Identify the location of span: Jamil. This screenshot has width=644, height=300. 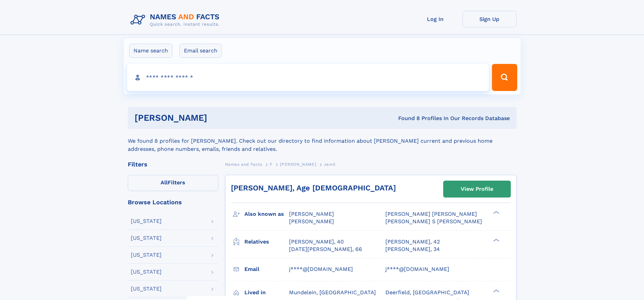
(330, 164).